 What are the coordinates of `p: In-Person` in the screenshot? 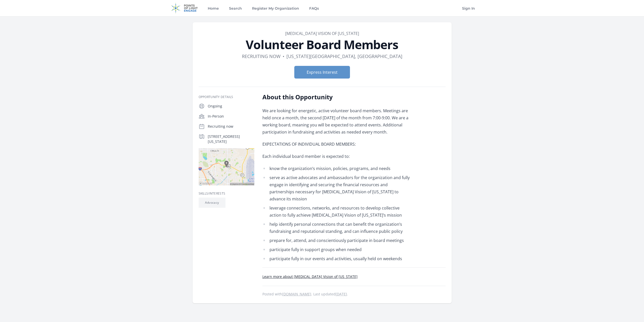 It's located at (231, 116).